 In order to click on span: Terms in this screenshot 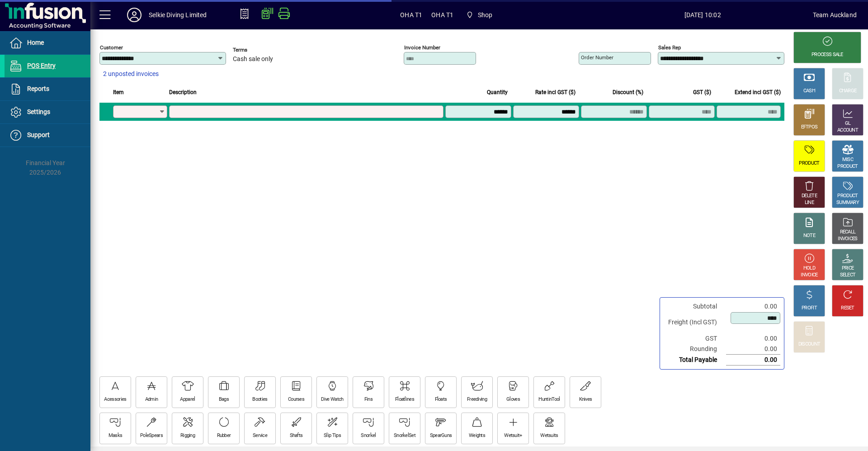, I will do `click(260, 50)`.